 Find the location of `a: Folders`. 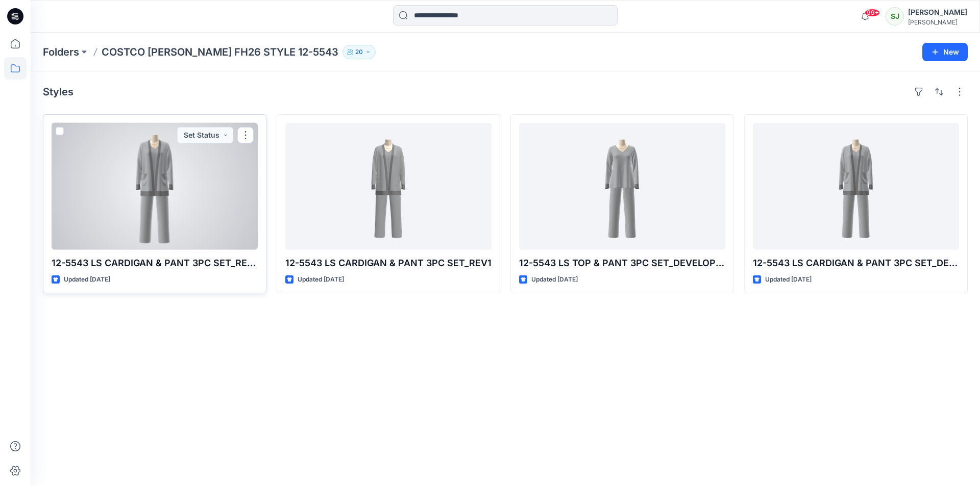

a: Folders is located at coordinates (60, 52).